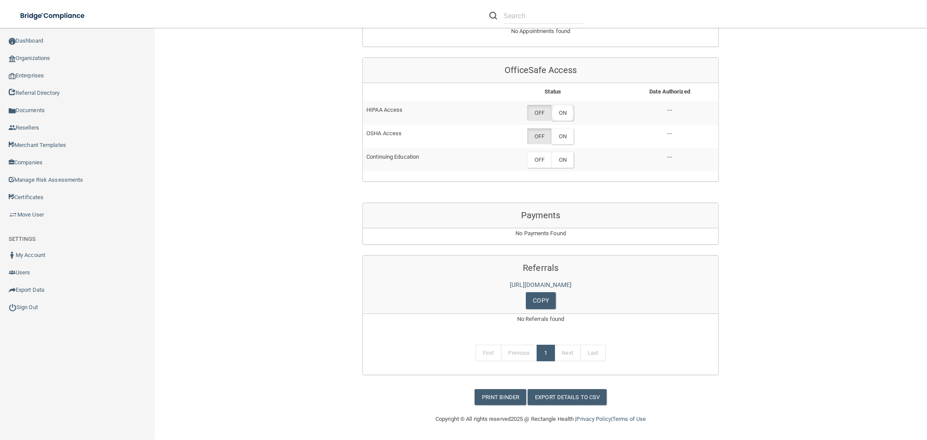  I want to click on img: icon-documents.8dae5593.png, so click(12, 111).